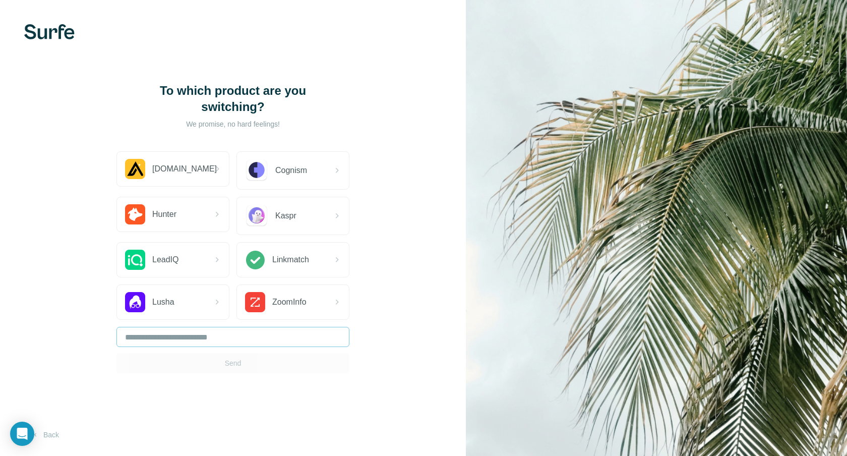  I want to click on span: Lusha, so click(163, 302).